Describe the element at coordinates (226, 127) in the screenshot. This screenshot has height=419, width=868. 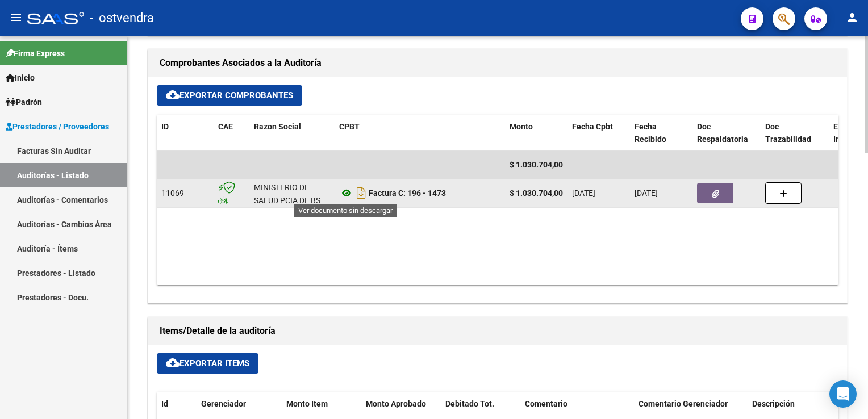
I see `span: CAE` at that location.